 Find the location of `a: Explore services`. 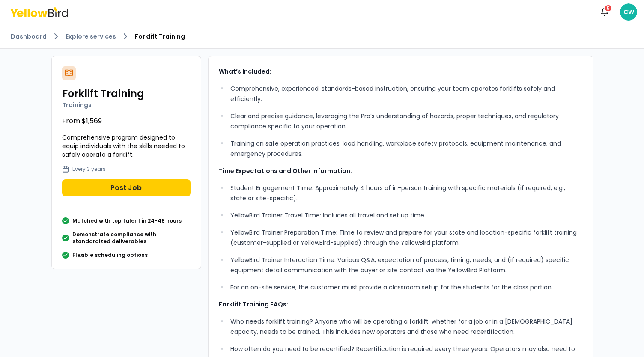

a: Explore services is located at coordinates (91, 36).